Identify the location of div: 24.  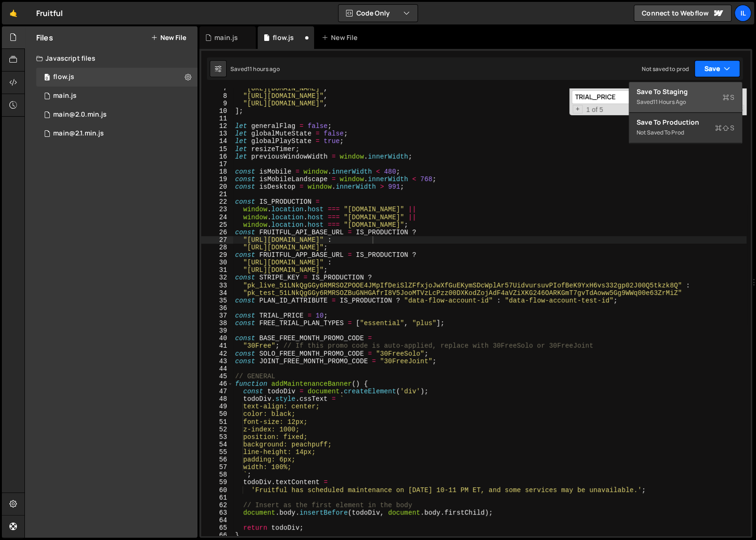
(217, 217).